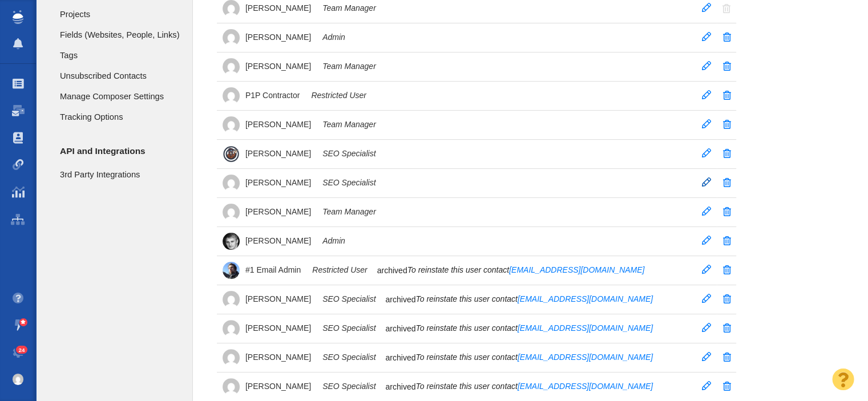  What do you see at coordinates (120, 96) in the screenshot?
I see `span: Manage Composer Settings` at bounding box center [120, 96].